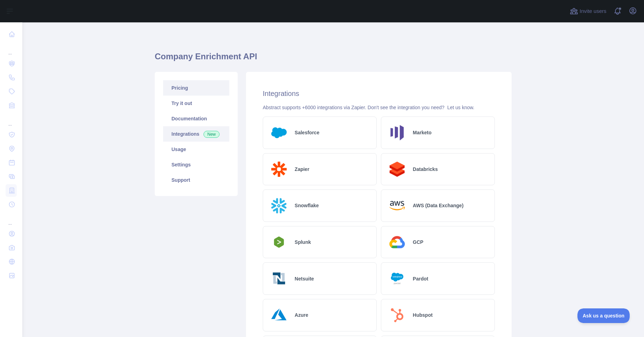  I want to click on h2: Marketo, so click(423, 132).